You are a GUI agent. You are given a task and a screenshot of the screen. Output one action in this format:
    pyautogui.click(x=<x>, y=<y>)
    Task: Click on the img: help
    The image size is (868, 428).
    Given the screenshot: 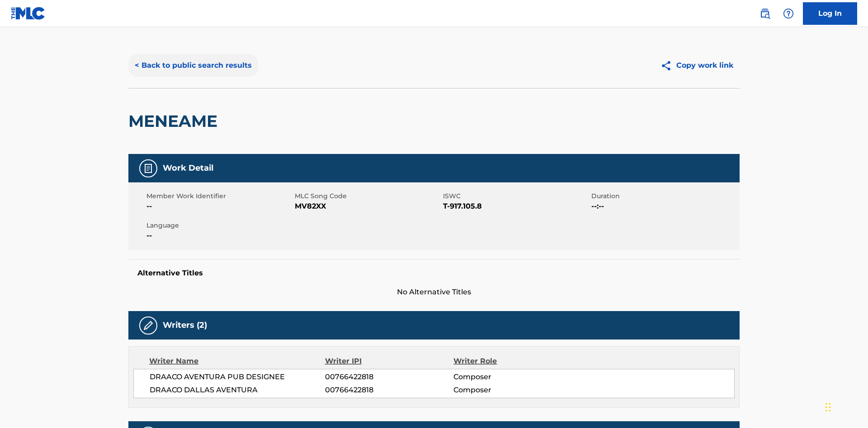 What is the action you would take?
    pyautogui.click(x=788, y=13)
    